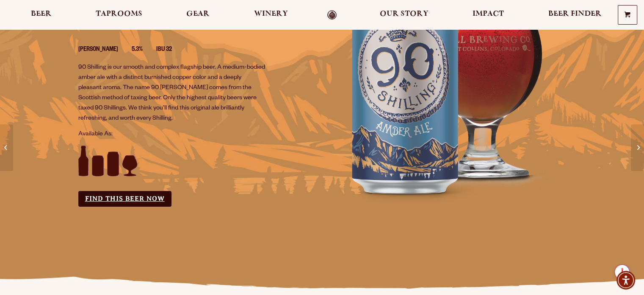  Describe the element at coordinates (404, 14) in the screenshot. I see `span: Our Story` at that location.